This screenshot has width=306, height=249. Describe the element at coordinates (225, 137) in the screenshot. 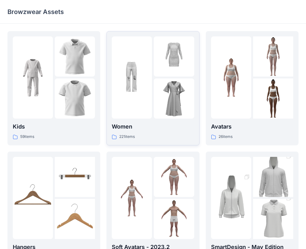

I see `p: 26 items` at that location.